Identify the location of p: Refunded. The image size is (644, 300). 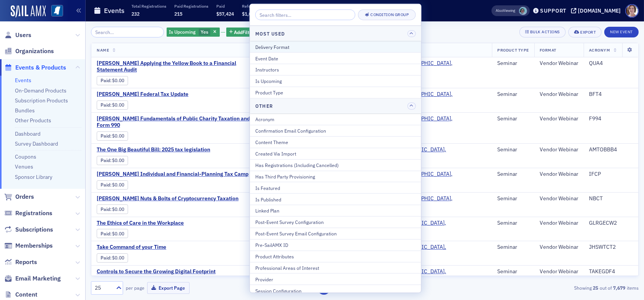
(251, 6).